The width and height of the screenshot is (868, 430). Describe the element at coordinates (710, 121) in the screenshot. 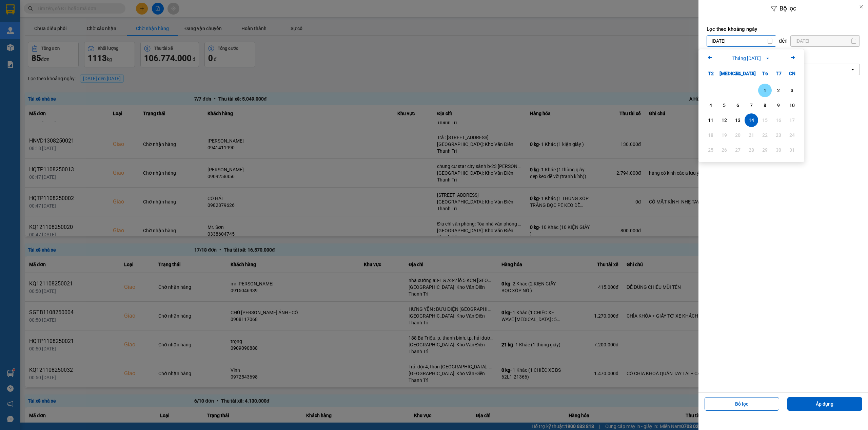

I see `div: 11` at that location.